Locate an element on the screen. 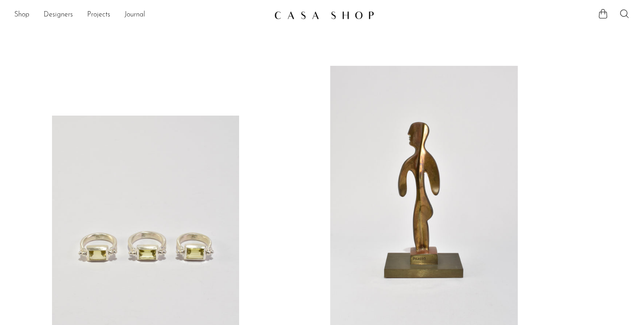  a: Journal is located at coordinates (135, 15).